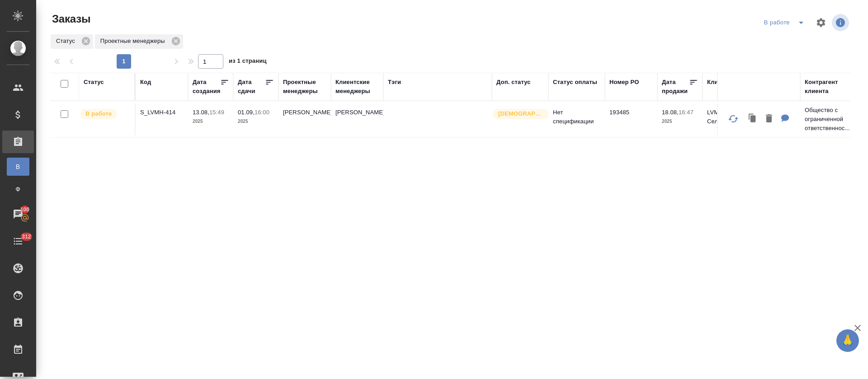 Image resolution: width=868 pixels, height=379 pixels. I want to click on div: Клиентские менеджеры, so click(357, 86).